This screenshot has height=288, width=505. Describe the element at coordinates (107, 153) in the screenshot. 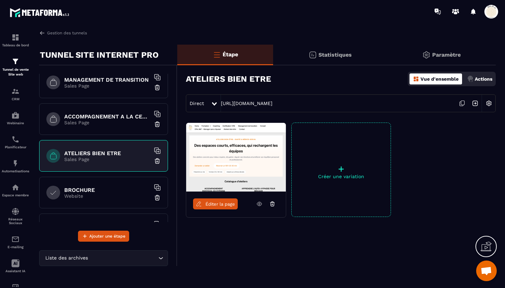

I see `h6: ATELIERS BIEN ETRE` at that location.